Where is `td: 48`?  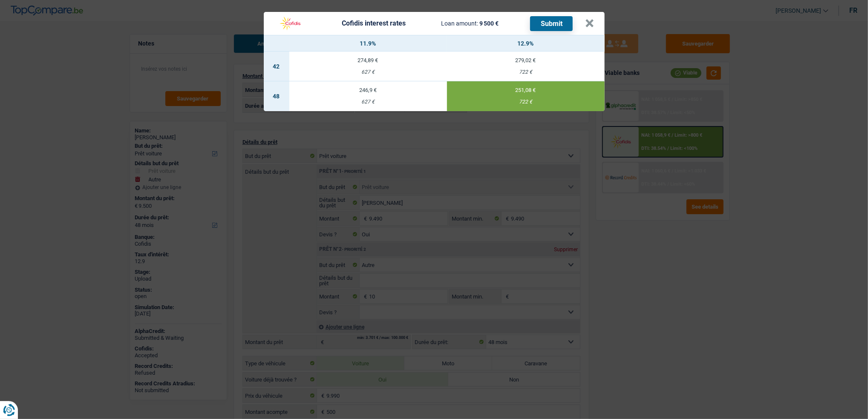 td: 48 is located at coordinates (277, 96).